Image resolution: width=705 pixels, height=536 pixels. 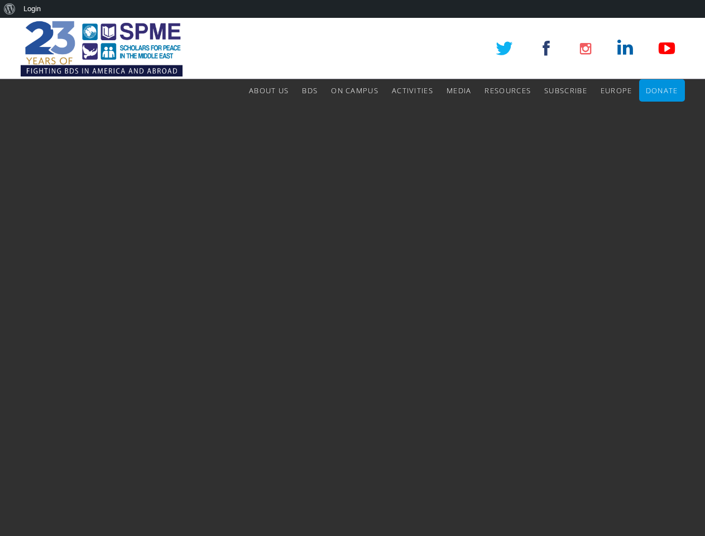 I want to click on span: On Campus, so click(x=355, y=90).